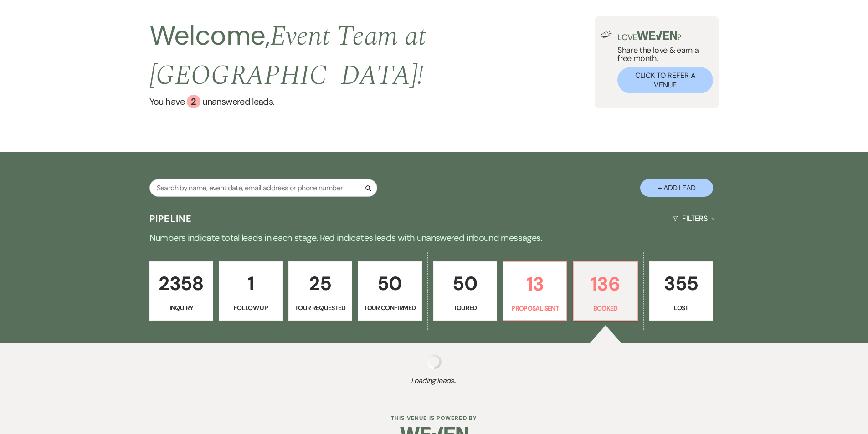  Describe the element at coordinates (665, 80) in the screenshot. I see `button: Click to Refer a Venue` at that location.